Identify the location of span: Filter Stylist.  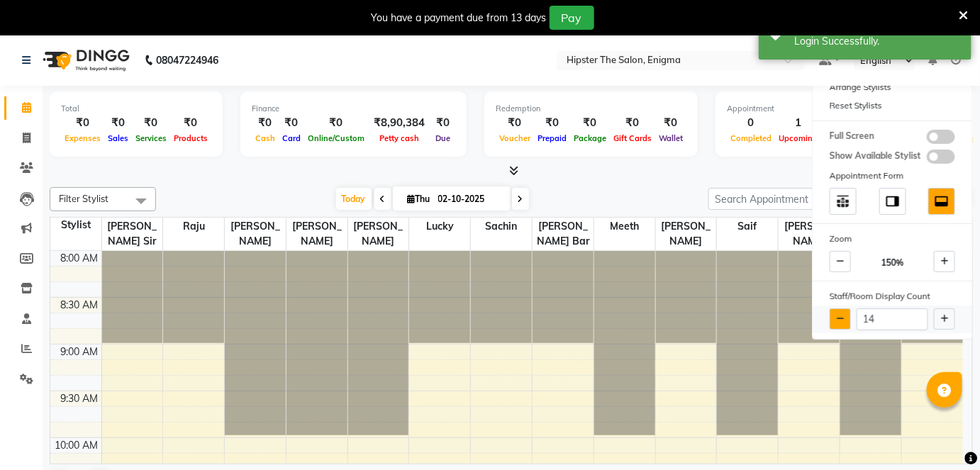
(84, 199).